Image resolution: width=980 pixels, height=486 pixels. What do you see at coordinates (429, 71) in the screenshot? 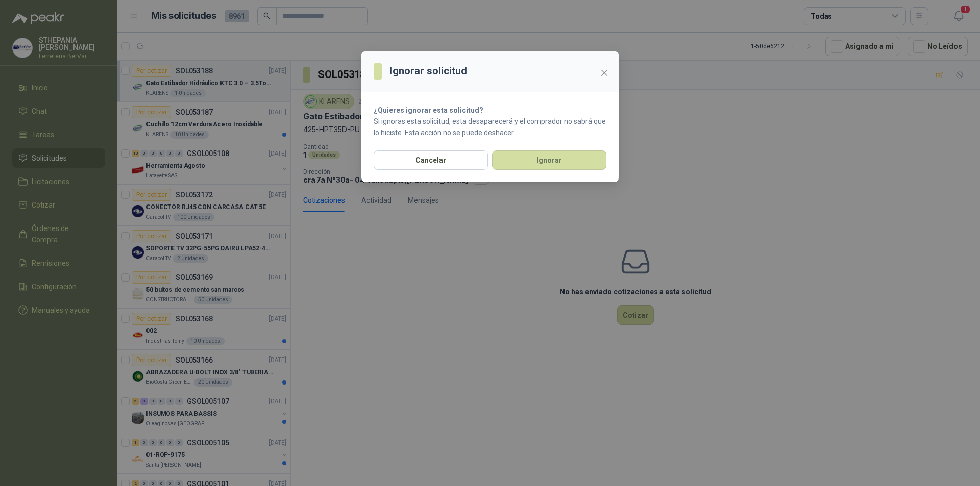
I see `h3: Ignorar solicitud` at bounding box center [429, 71].